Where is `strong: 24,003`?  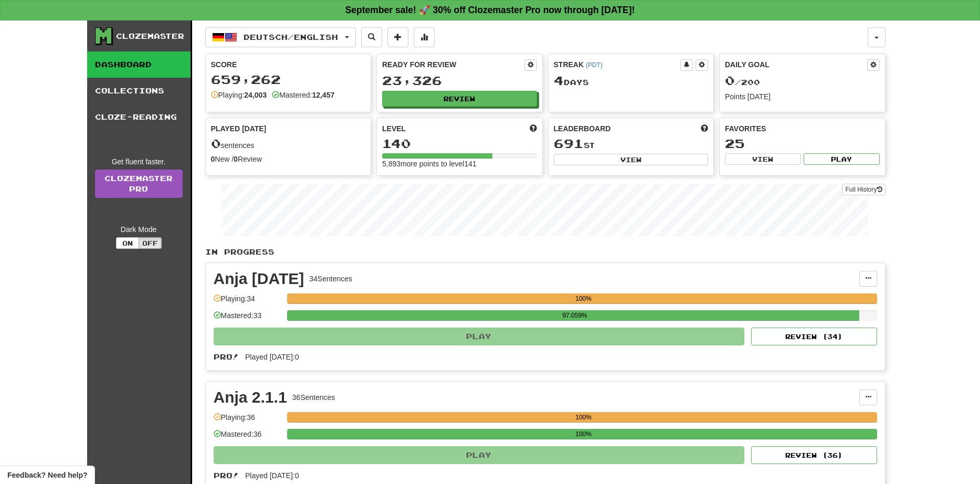
strong: 24,003 is located at coordinates (255, 95).